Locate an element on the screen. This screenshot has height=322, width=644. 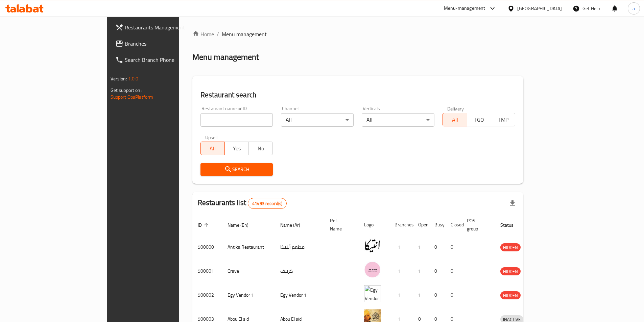
input: Search for restaurant name or ID.. is located at coordinates (237, 120).